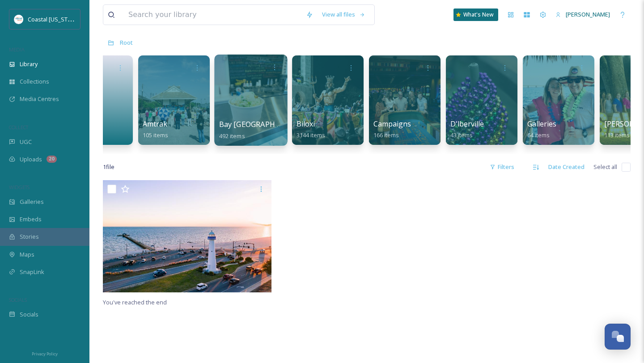 The image size is (644, 363). Describe the element at coordinates (538, 135) in the screenshot. I see `span: 64 items` at that location.